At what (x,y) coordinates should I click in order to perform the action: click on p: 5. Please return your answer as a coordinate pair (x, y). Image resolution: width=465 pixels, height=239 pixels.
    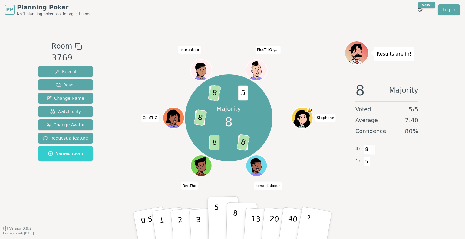
    Looking at the image, I should click on (217, 220).